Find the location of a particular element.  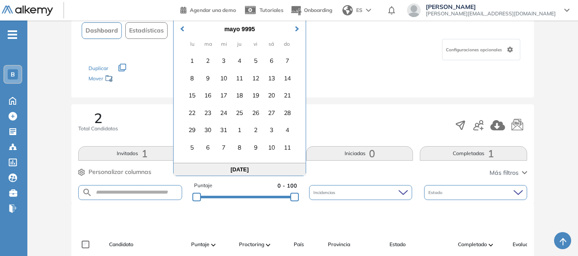

button: Iniciadas0 is located at coordinates (359, 153).